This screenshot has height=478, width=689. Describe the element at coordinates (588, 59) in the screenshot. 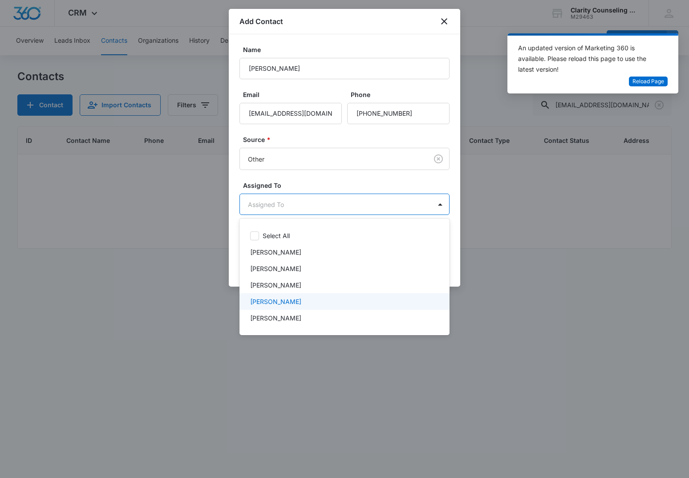

I see `div: An updated version of Marketing 360 is available. Please reload this page to use the latest version!` at that location.